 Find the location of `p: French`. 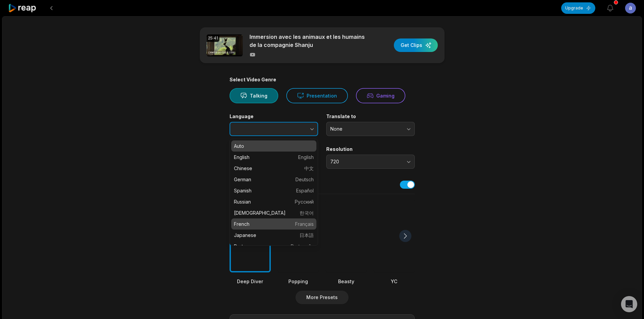

p: French is located at coordinates (274, 224).